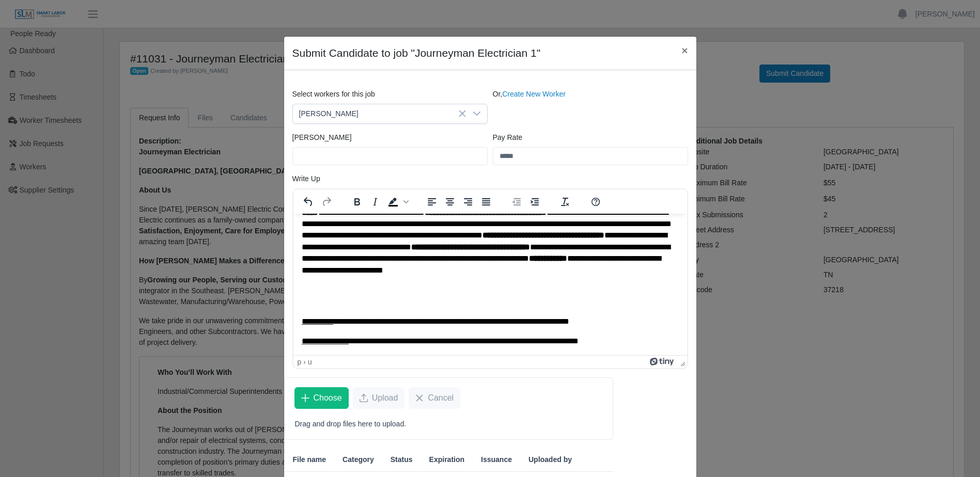  What do you see at coordinates (534, 202) in the screenshot?
I see `button: Increase indent` at bounding box center [534, 202].